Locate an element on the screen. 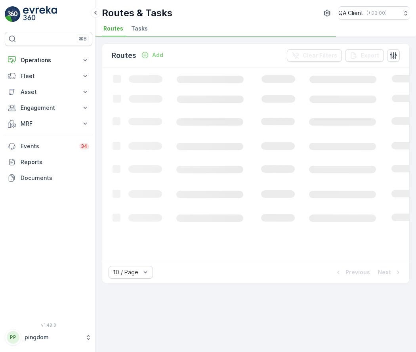 This screenshot has height=352, width=416. img: logo is located at coordinates (13, 14).